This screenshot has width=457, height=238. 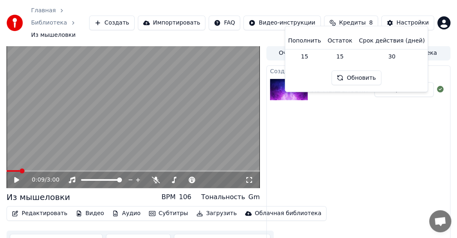 I want to click on div: 106, so click(x=185, y=197).